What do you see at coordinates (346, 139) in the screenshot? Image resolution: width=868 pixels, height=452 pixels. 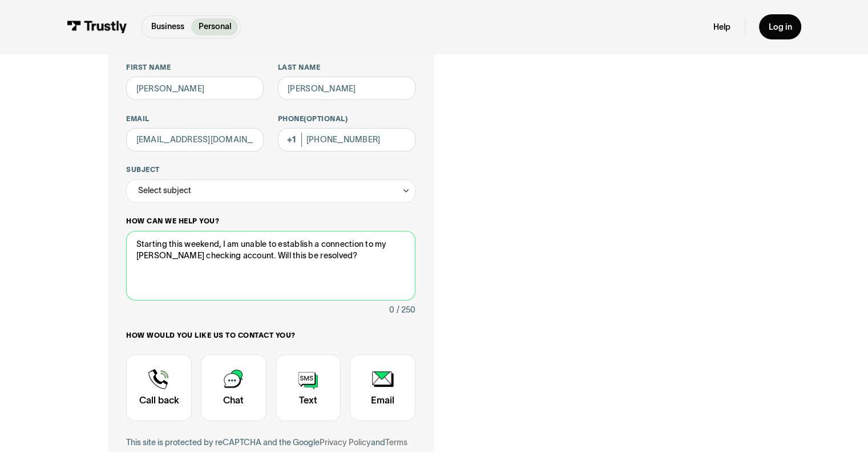 I see `input: (555) 555-5555` at bounding box center [346, 139].